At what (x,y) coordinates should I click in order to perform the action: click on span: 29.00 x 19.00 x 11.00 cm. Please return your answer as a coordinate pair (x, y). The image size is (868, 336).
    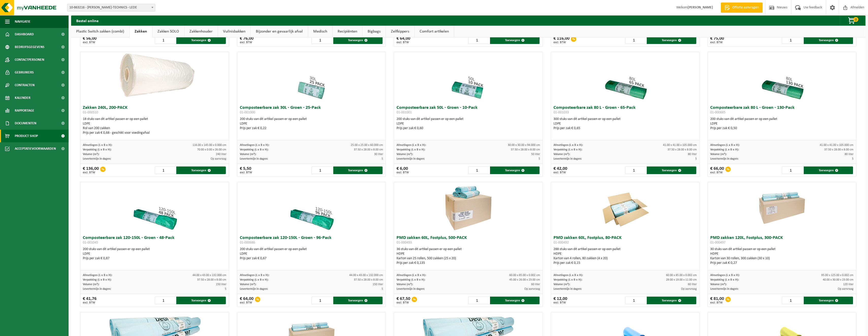
    Looking at the image, I should click on (681, 280).